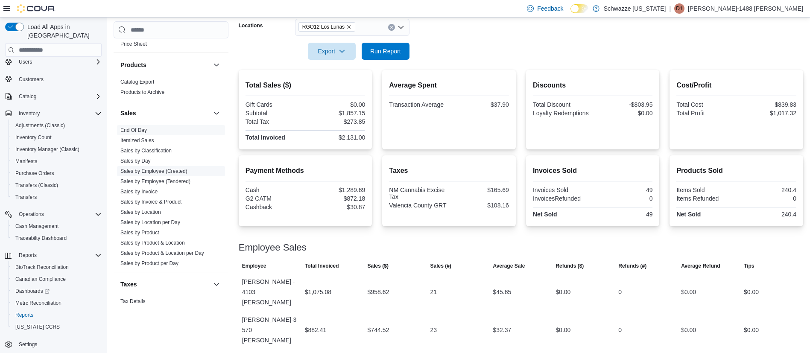 The width and height of the screenshot is (810, 353). What do you see at coordinates (35, 173) in the screenshot?
I see `a: Purchase Orders` at bounding box center [35, 173].